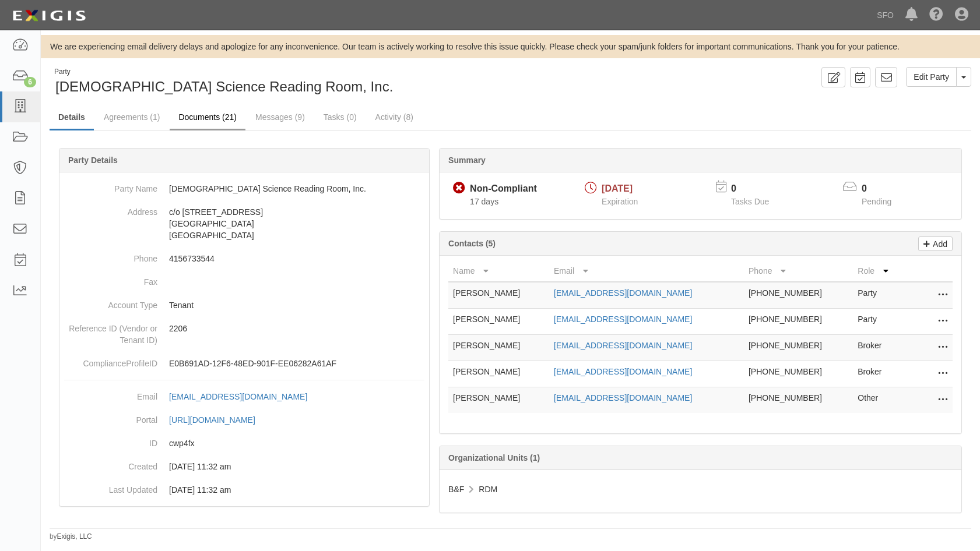 The image size is (980, 551). Describe the element at coordinates (646, 271) in the screenshot. I see `th: Email` at that location.